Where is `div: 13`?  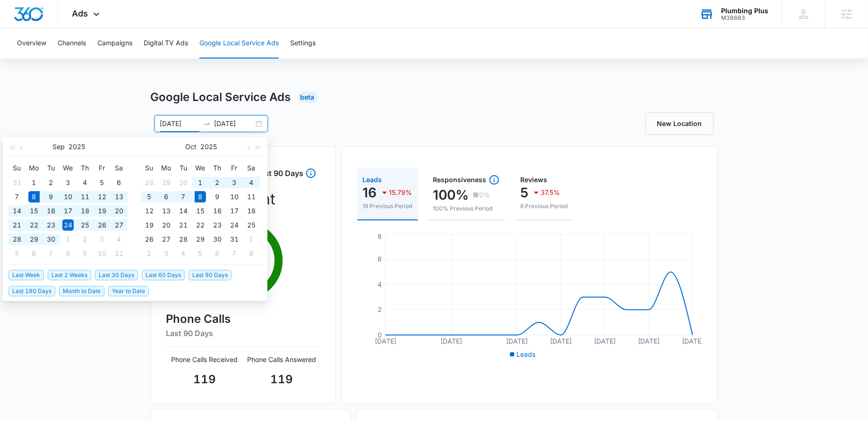 div: 13 is located at coordinates (167, 211).